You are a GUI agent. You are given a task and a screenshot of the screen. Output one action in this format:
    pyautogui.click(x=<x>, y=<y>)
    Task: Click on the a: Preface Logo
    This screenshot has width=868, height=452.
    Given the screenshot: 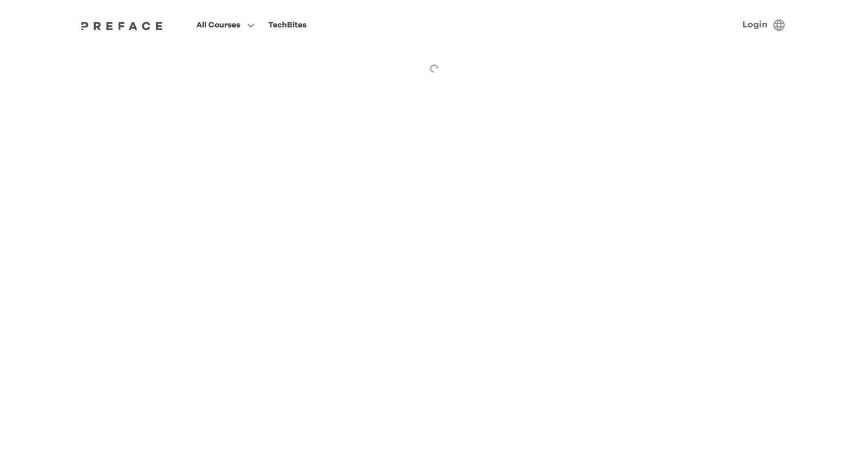 What is the action you would take?
    pyautogui.click(x=122, y=25)
    